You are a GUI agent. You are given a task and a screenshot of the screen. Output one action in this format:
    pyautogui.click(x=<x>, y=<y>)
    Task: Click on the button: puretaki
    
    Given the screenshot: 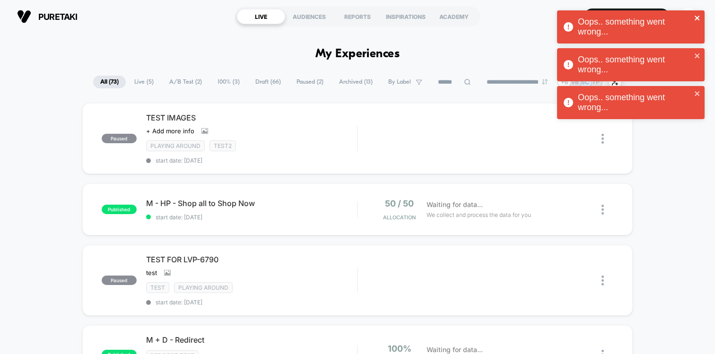 What is the action you would take?
    pyautogui.click(x=47, y=17)
    